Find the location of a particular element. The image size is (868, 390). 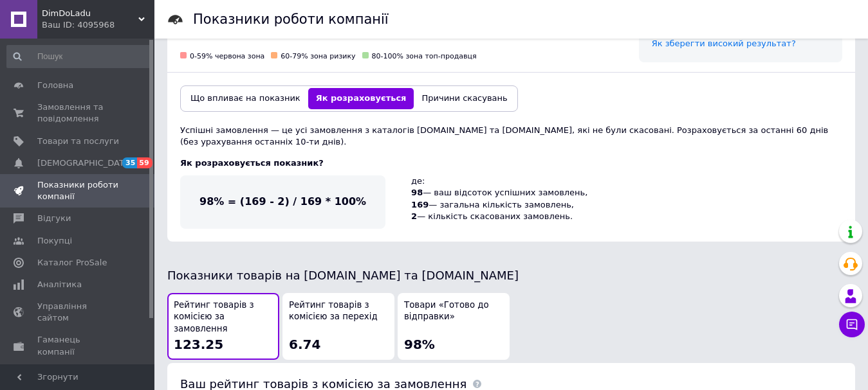

div: — загальна кількість замовлень, is located at coordinates (499, 205).